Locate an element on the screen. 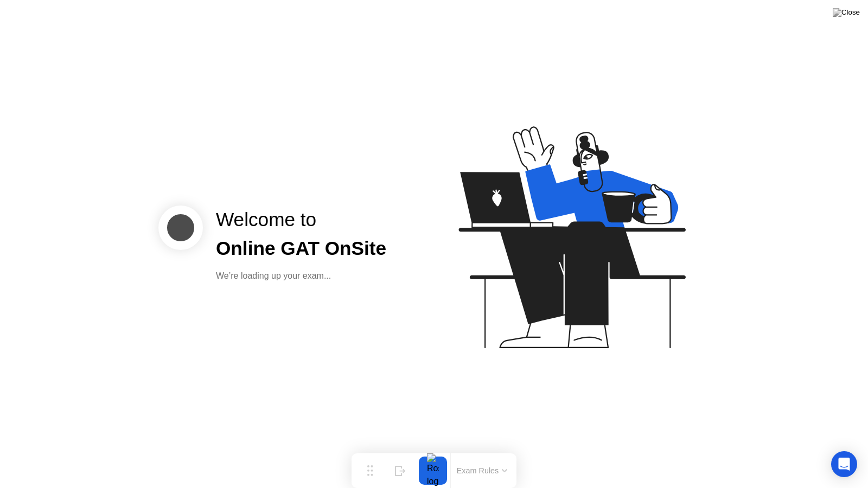 The width and height of the screenshot is (868, 488). div: Welcome to is located at coordinates (301, 219).